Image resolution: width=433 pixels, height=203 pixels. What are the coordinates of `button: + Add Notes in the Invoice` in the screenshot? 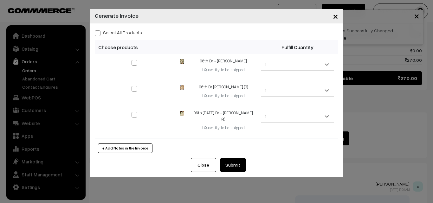 It's located at (125, 149).